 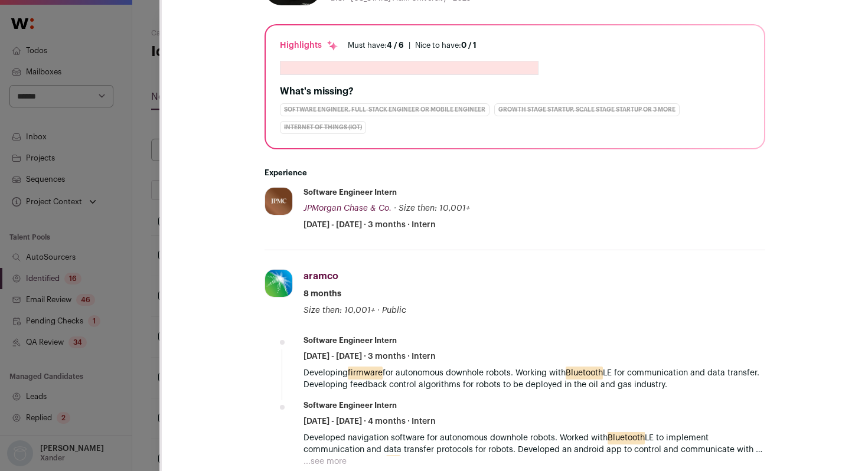 I want to click on div: Growth Stage Startup, Scale Stage Startup or 3 more, so click(x=587, y=110).